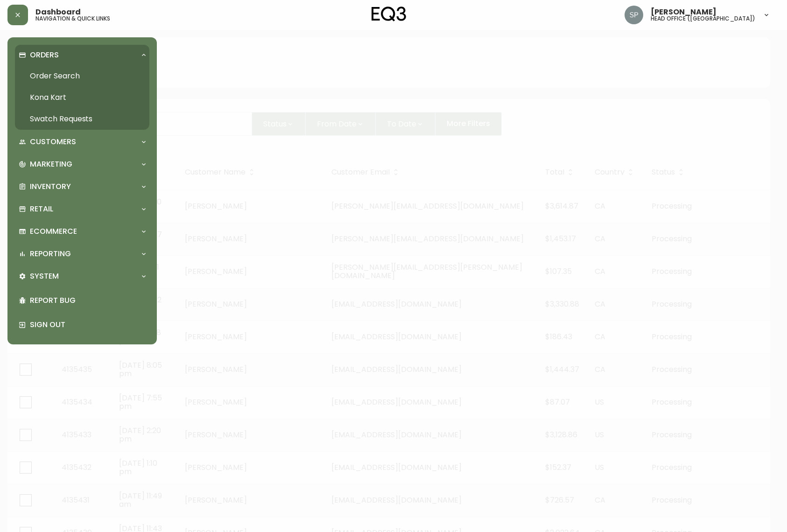 Image resolution: width=787 pixels, height=532 pixels. Describe the element at coordinates (82, 76) in the screenshot. I see `a: Order Search` at that location.